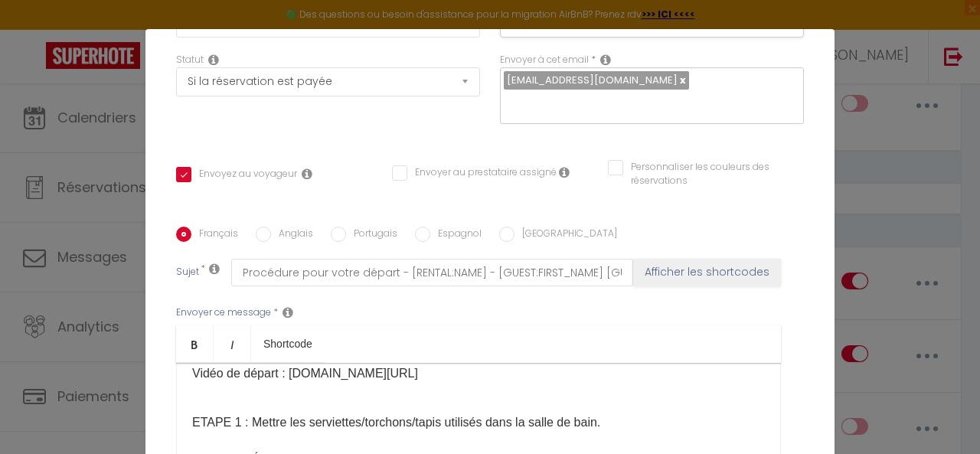  Describe the element at coordinates (288, 312) in the screenshot. I see `i: Message` at that location.